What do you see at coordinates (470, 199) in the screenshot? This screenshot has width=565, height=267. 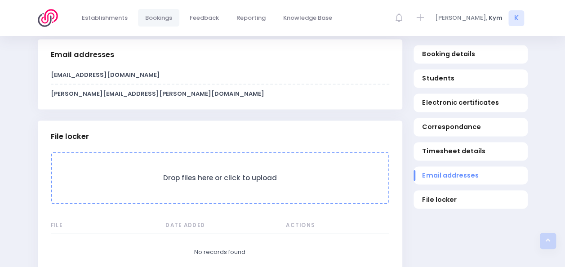 I see `span: File locker` at bounding box center [470, 199].